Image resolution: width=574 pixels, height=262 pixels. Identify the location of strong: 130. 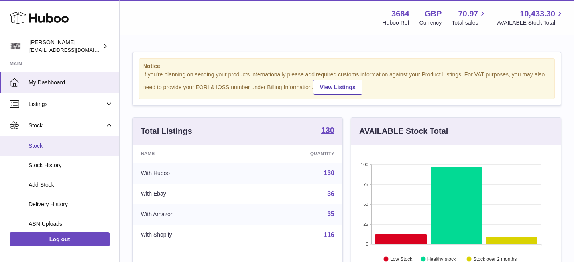
(328, 130).